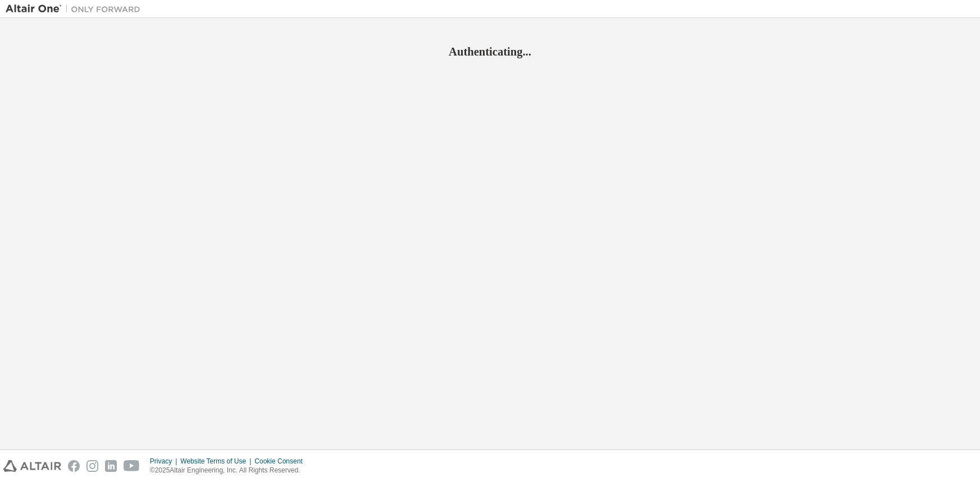 This screenshot has height=482, width=980. Describe the element at coordinates (281, 461) in the screenshot. I see `div: Cookie Consent` at that location.